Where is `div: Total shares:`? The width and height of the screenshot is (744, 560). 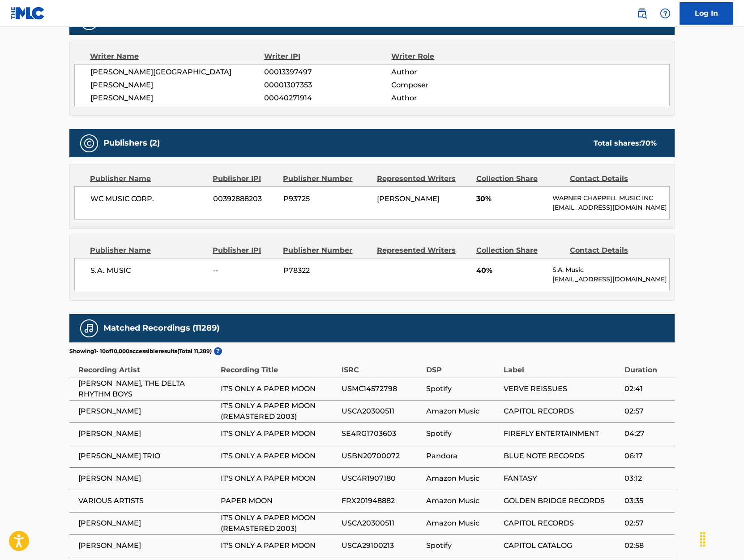
div: Total shares: is located at coordinates (625, 143).